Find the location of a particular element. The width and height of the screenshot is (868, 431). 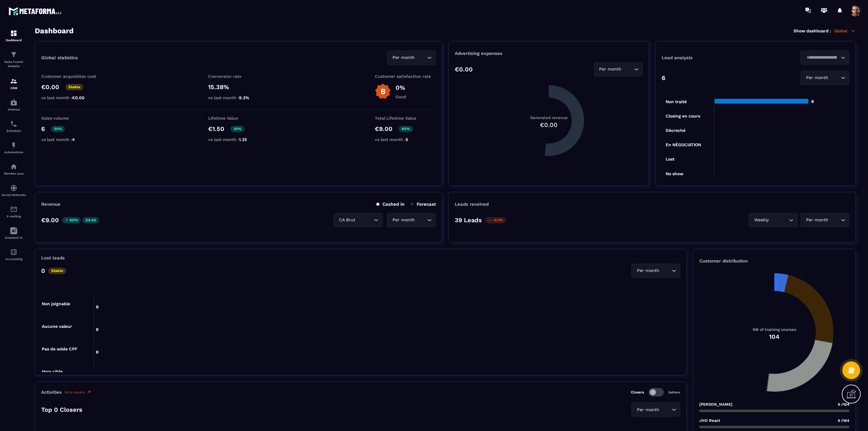

p: Conversion rate is located at coordinates (238, 76).